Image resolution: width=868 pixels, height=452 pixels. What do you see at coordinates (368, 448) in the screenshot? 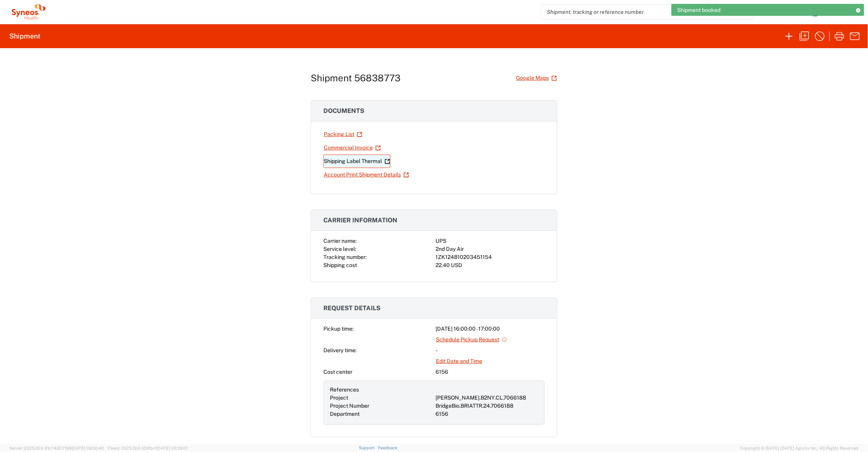
I see `a: Support` at bounding box center [368, 448].